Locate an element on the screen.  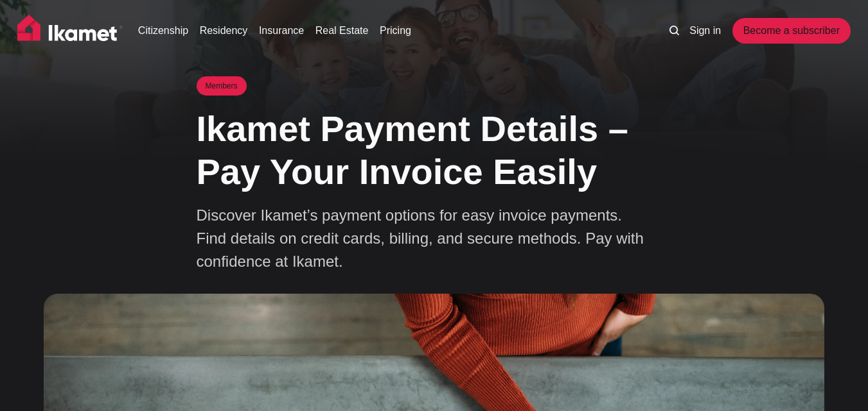
a: Sign in is located at coordinates (704, 31).